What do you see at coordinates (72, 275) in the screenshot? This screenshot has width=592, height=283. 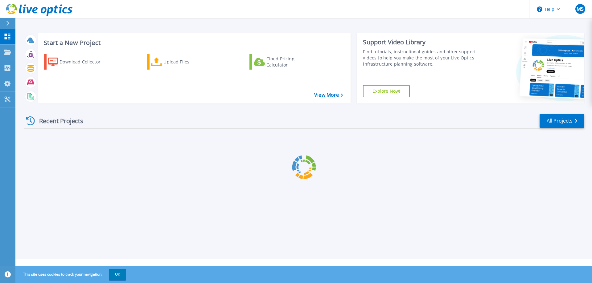 I see `span: This site uses cookies to track your navigation.` at bounding box center [72, 275].